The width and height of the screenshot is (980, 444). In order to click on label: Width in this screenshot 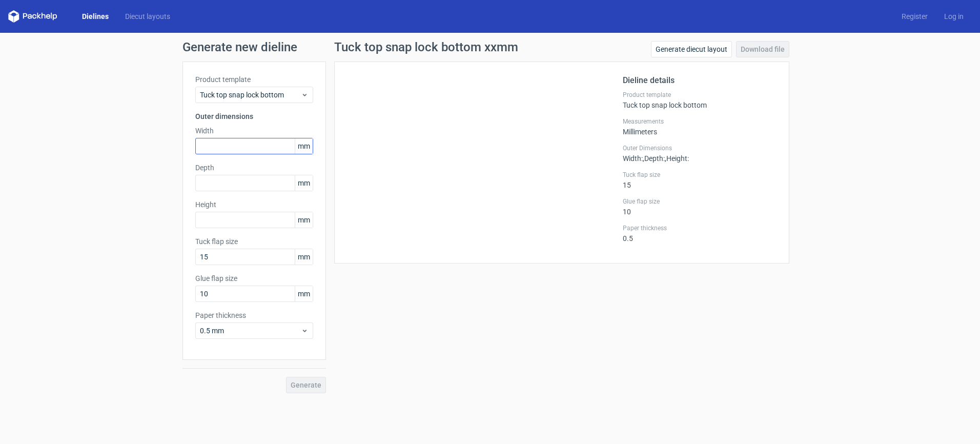, I will do `click(254, 131)`.